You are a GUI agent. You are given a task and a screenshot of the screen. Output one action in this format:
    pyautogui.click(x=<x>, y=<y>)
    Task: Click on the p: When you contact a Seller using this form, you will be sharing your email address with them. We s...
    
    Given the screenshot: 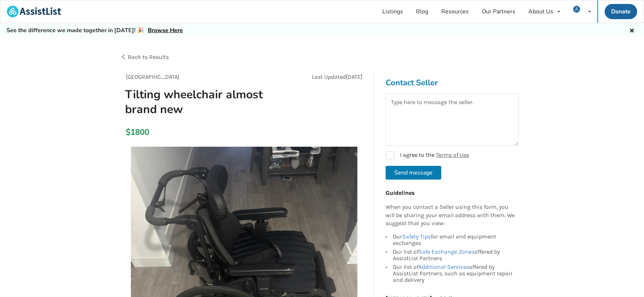 What is the action you would take?
    pyautogui.click(x=450, y=216)
    